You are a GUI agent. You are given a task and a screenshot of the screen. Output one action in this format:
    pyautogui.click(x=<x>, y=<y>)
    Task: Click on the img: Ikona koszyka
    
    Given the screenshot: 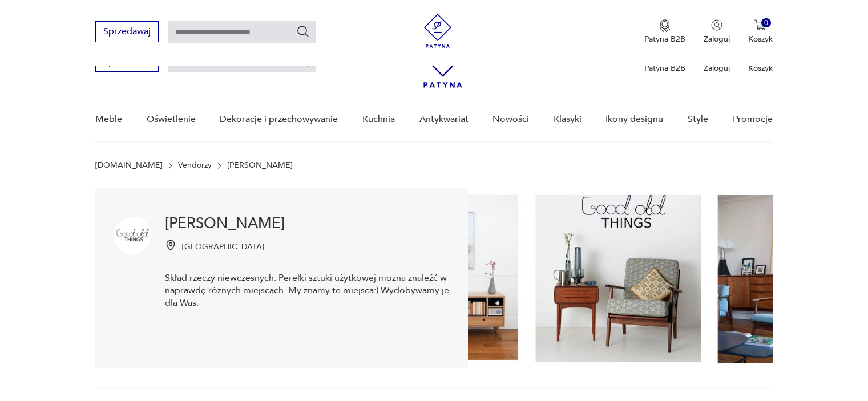 What is the action you would take?
    pyautogui.click(x=760, y=25)
    